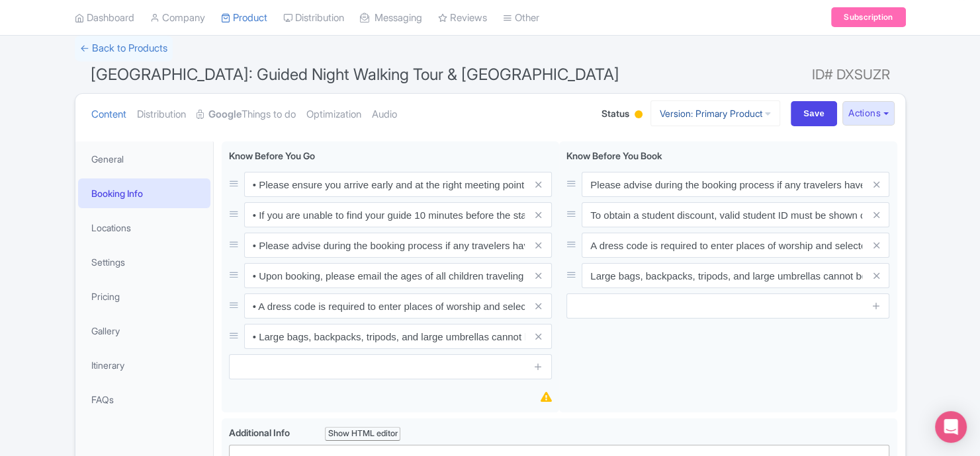 The image size is (980, 456). What do you see at coordinates (384, 115) in the screenshot?
I see `a: Audio` at bounding box center [384, 115].